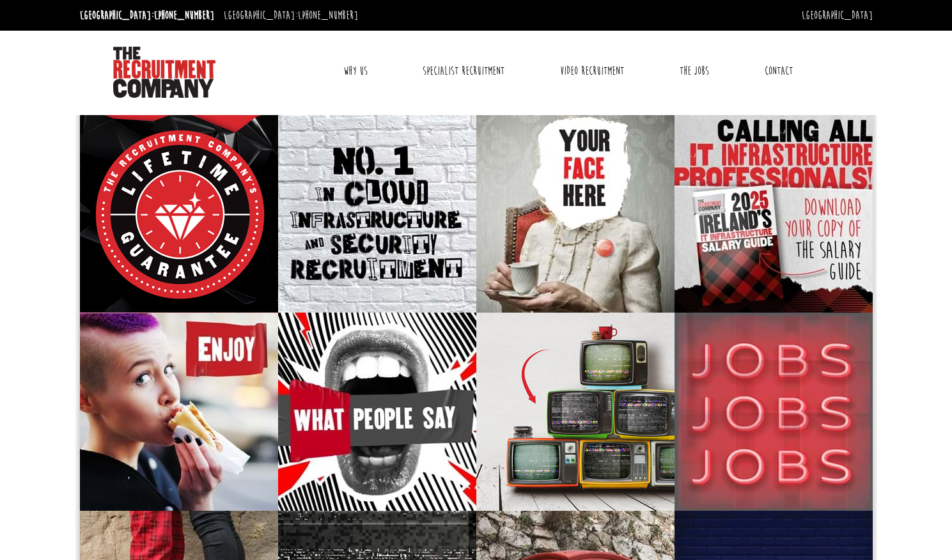 The height and width of the screenshot is (560, 952). What do you see at coordinates (164, 72) in the screenshot?
I see `img: The Recruitment Company` at bounding box center [164, 72].